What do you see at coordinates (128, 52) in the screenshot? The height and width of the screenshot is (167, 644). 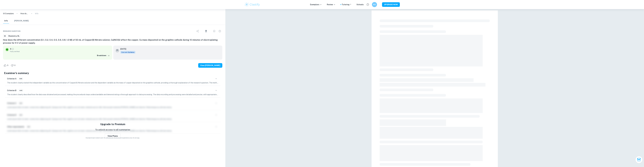 I see `span: Current Syllabus` at bounding box center [128, 52].